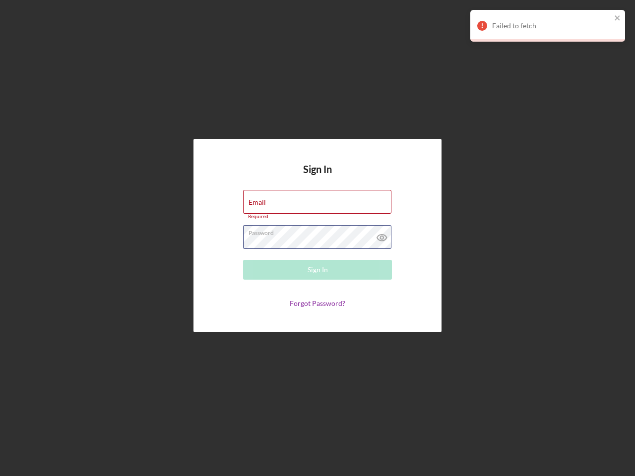 Image resolution: width=635 pixels, height=476 pixels. I want to click on a: Forgot Password?, so click(318, 303).